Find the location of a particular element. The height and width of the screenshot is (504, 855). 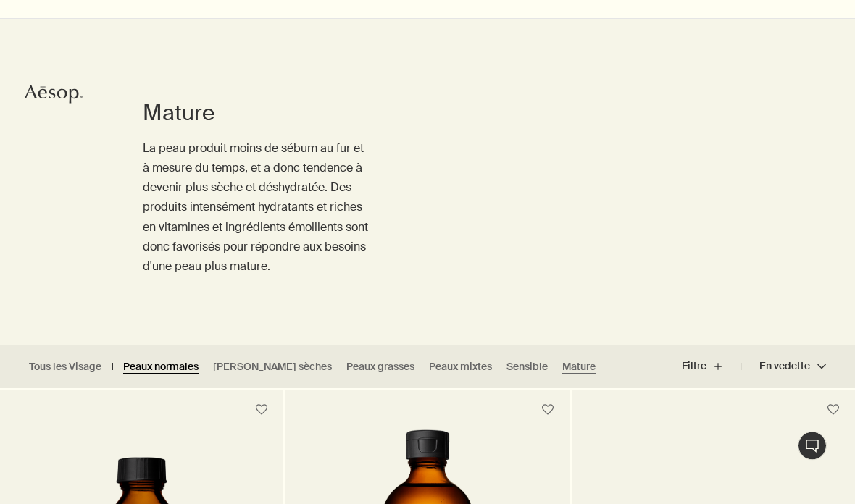

p: La peau produit moins de sébum au fur et à mesure du temps, et a donc tendence à devenir plus sèc... is located at coordinates (256, 208).